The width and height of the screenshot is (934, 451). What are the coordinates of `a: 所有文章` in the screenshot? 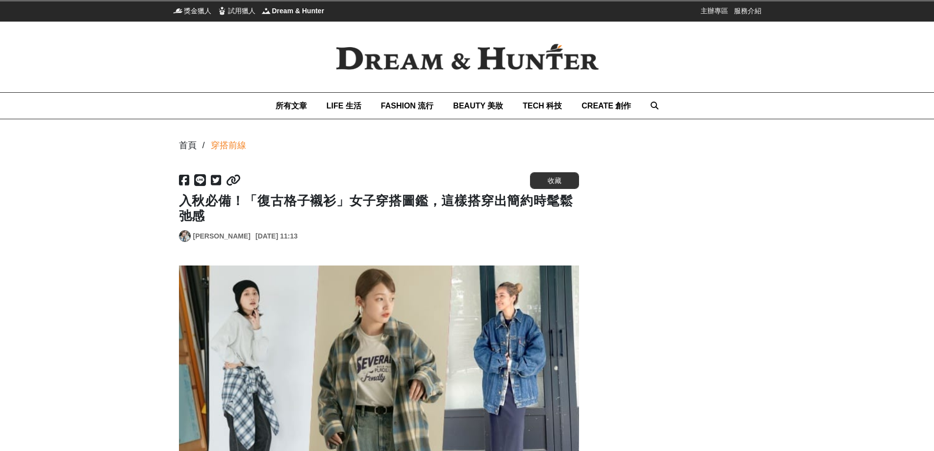 It's located at (291, 105).